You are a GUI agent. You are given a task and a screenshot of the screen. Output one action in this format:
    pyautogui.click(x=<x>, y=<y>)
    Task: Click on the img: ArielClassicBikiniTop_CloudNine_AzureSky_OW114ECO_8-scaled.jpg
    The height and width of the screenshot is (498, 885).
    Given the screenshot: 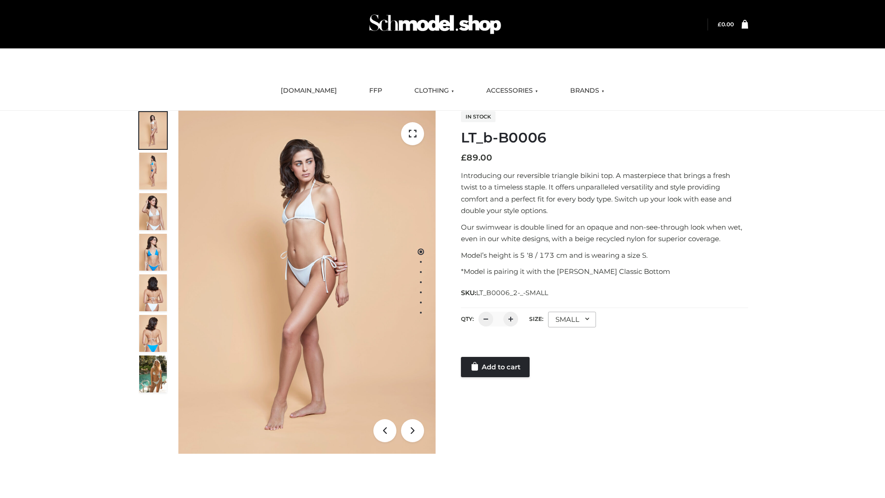 What is the action you would take?
    pyautogui.click(x=153, y=333)
    